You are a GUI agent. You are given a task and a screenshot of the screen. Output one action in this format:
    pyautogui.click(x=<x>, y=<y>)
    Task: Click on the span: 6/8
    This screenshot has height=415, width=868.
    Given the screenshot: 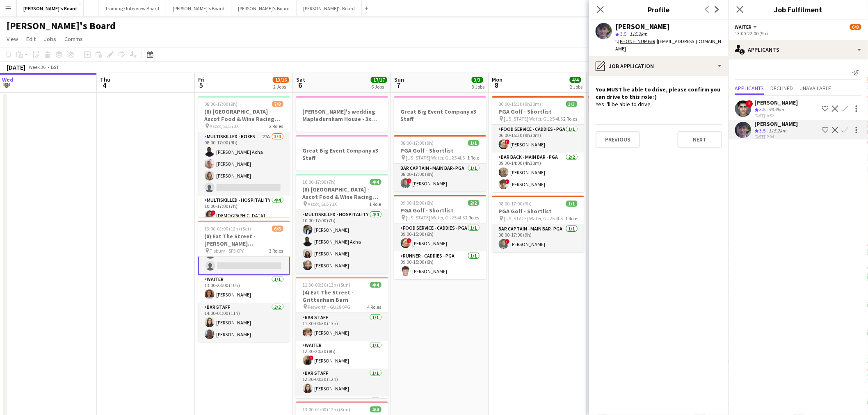 What is the action you would take?
    pyautogui.click(x=277, y=228)
    